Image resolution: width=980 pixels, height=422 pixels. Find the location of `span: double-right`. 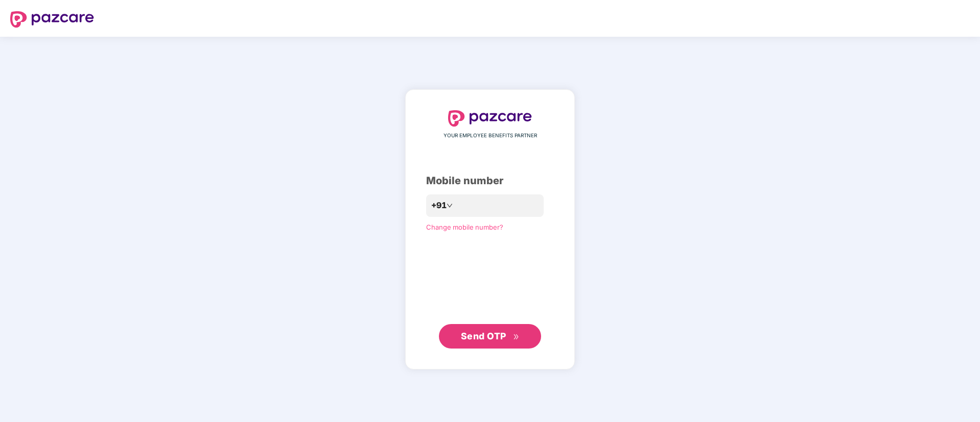

span: double-right is located at coordinates (516, 337).